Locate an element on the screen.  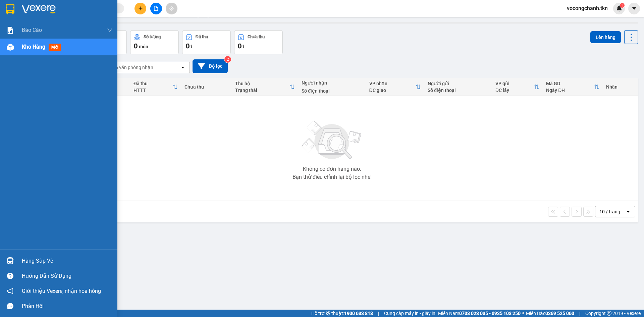
div: ĐC lấy is located at coordinates (514, 90).